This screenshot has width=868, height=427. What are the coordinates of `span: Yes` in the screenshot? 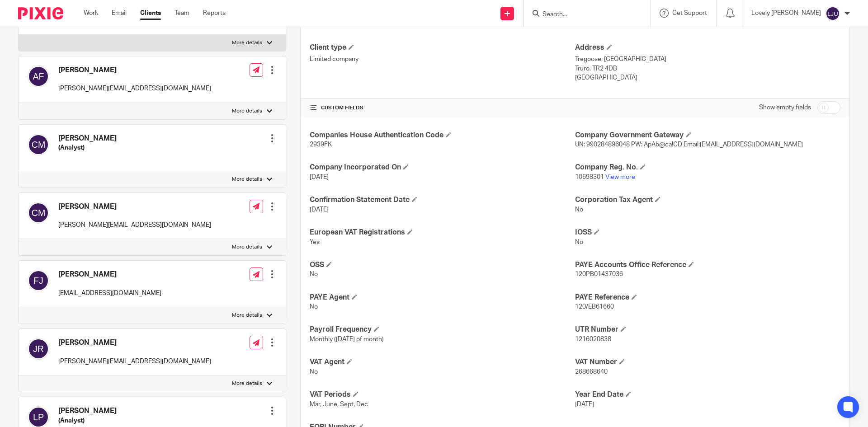 It's located at (315, 243).